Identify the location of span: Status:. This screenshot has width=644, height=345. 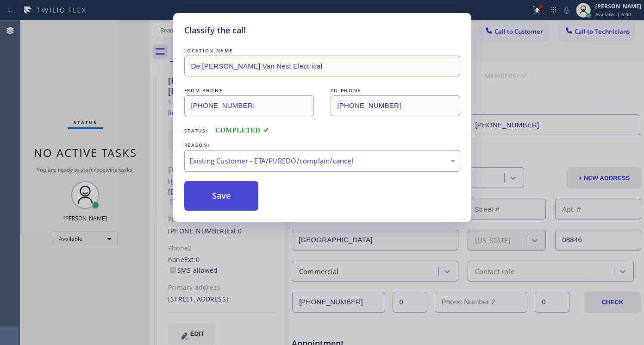
(197, 130).